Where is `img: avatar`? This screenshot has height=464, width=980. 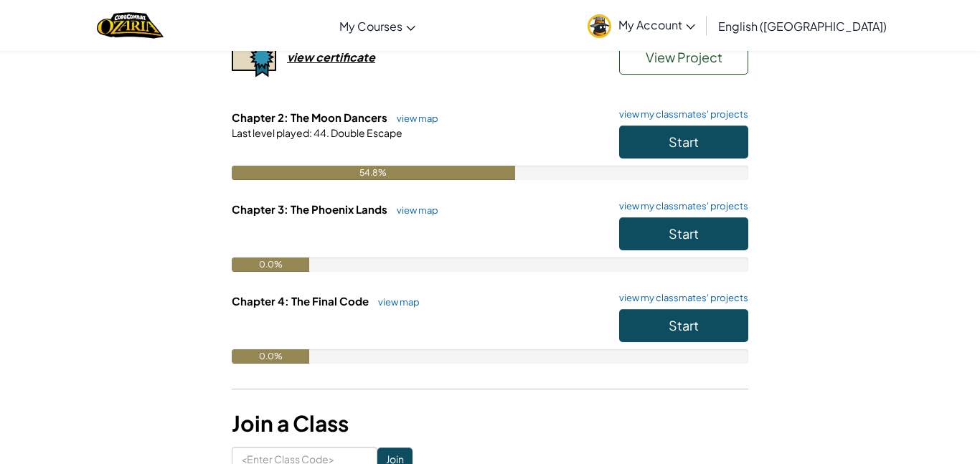
img: avatar is located at coordinates (600, 26).